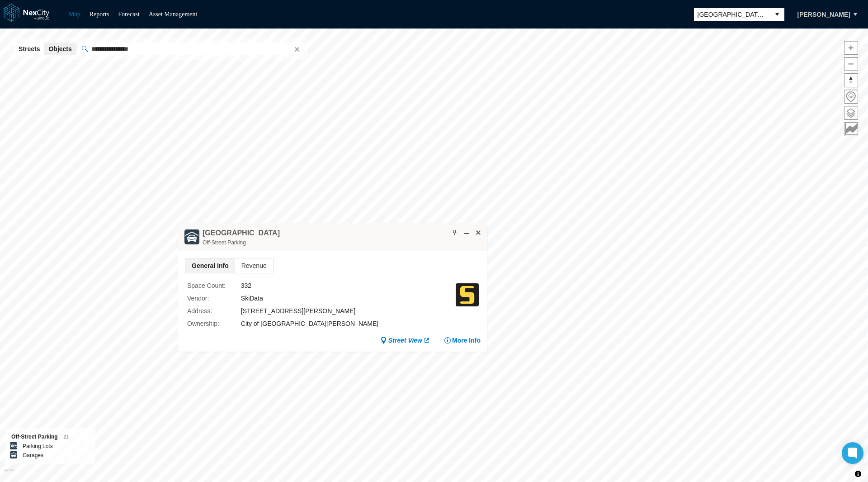  Describe the element at coordinates (858, 474) in the screenshot. I see `button: Toggle attribution` at that location.